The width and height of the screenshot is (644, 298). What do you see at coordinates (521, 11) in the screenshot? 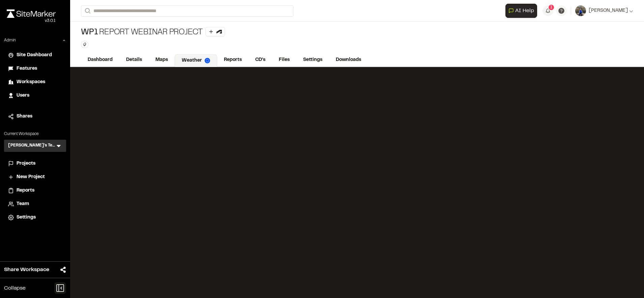
I see `button: Open AI Assistant` at bounding box center [521, 11].